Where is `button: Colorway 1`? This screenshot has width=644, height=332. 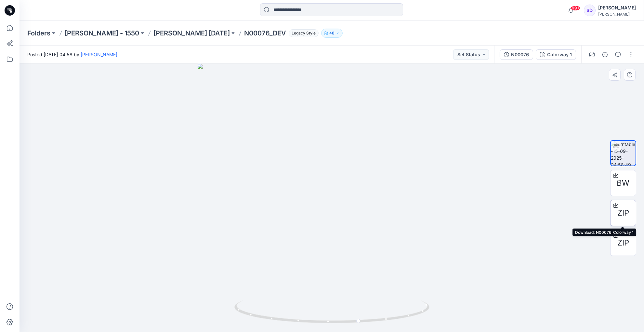
button: Colorway 1 is located at coordinates (556, 54).